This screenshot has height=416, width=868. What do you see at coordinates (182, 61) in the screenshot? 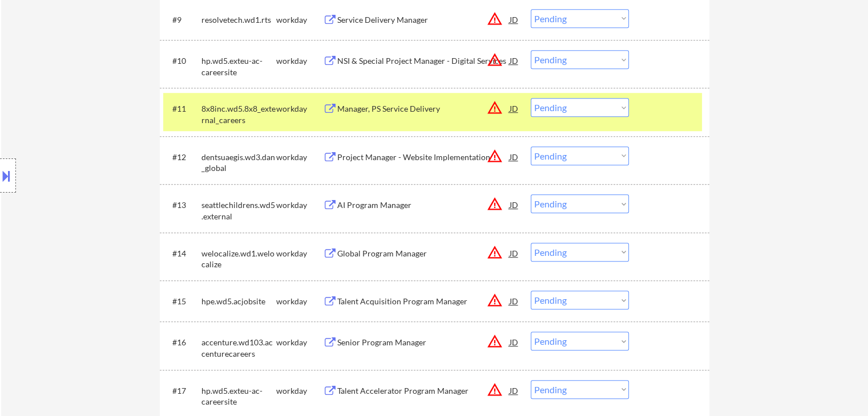
I see `div: #10` at bounding box center [182, 61].